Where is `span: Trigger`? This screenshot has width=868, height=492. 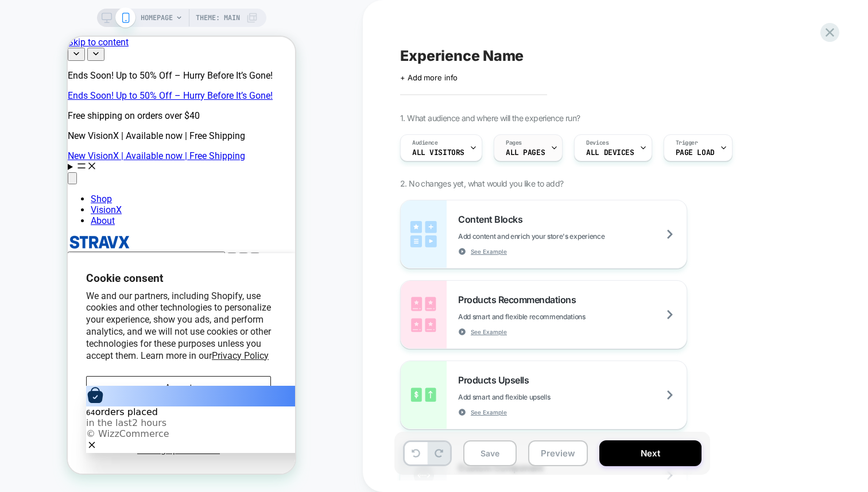 span: Trigger is located at coordinates (686, 143).